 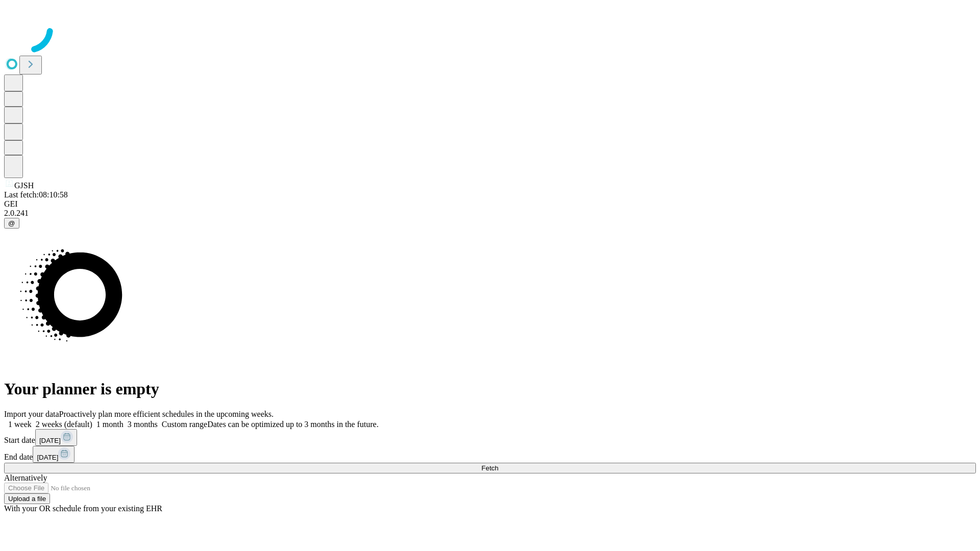 What do you see at coordinates (490, 467) in the screenshot?
I see `span: Fetch` at bounding box center [490, 467].